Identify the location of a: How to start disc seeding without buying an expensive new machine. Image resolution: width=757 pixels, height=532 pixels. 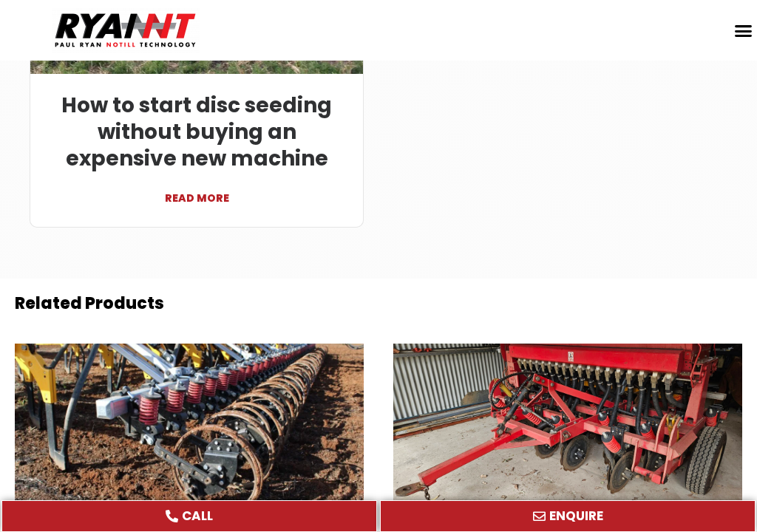
(197, 132).